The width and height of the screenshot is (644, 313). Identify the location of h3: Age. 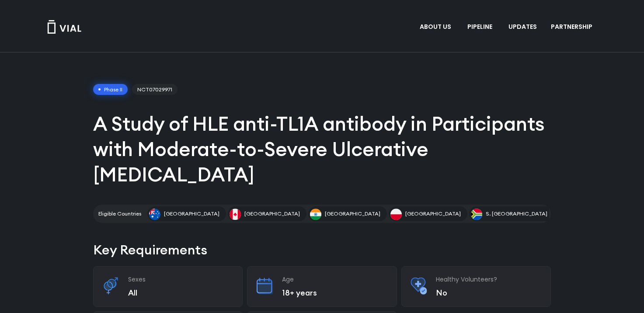
(335, 280).